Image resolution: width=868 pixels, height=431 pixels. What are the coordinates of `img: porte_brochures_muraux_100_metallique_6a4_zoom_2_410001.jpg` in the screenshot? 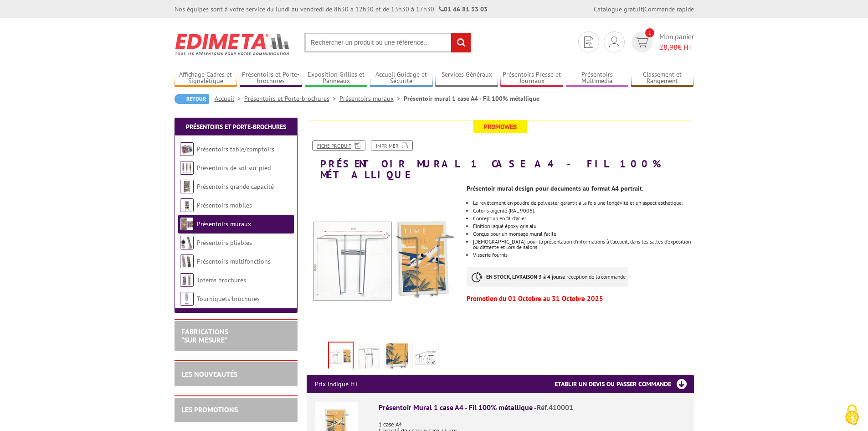 It's located at (397, 357).